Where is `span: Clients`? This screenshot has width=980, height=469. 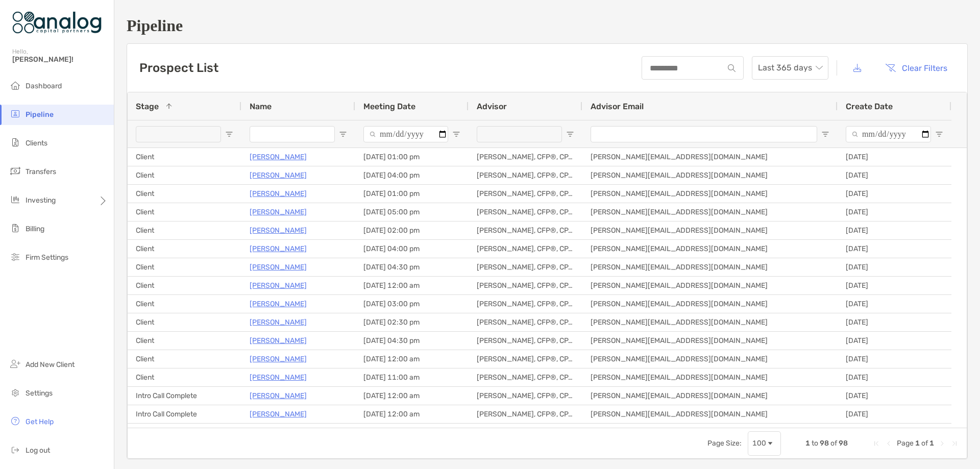
span: Clients is located at coordinates (37, 143).